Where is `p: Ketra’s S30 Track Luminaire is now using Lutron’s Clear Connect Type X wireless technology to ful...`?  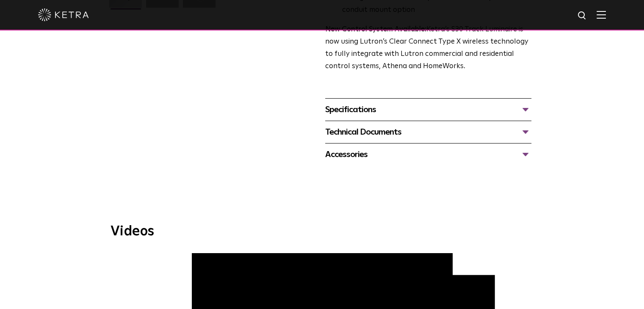 p: Ketra’s S30 Track Luminaire is now using Lutron’s Clear Connect Type X wireless technology to ful... is located at coordinates (428, 48).